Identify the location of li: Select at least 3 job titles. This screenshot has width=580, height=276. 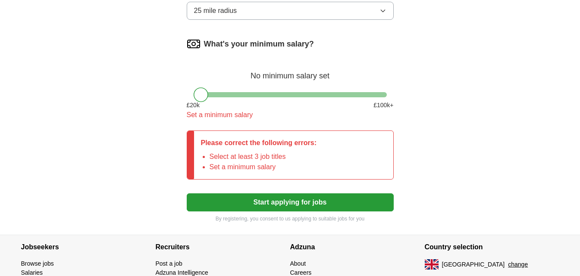
(263, 157).